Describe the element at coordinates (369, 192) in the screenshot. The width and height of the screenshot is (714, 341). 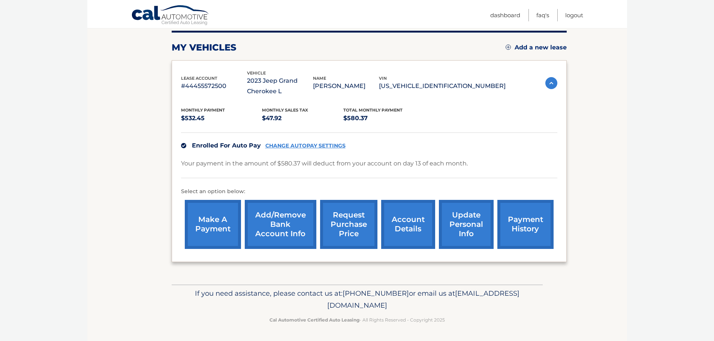
I see `p: Select an option below:` at that location.